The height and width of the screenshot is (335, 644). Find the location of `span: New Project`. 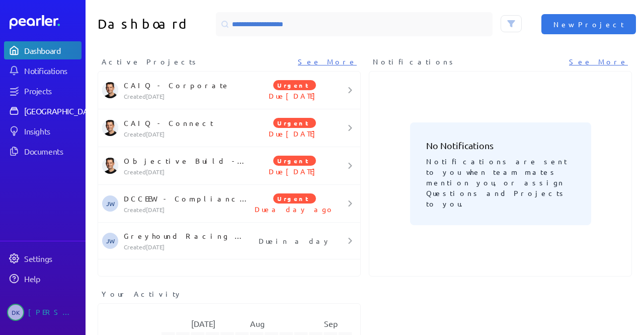

span: New Project is located at coordinates (589, 24).